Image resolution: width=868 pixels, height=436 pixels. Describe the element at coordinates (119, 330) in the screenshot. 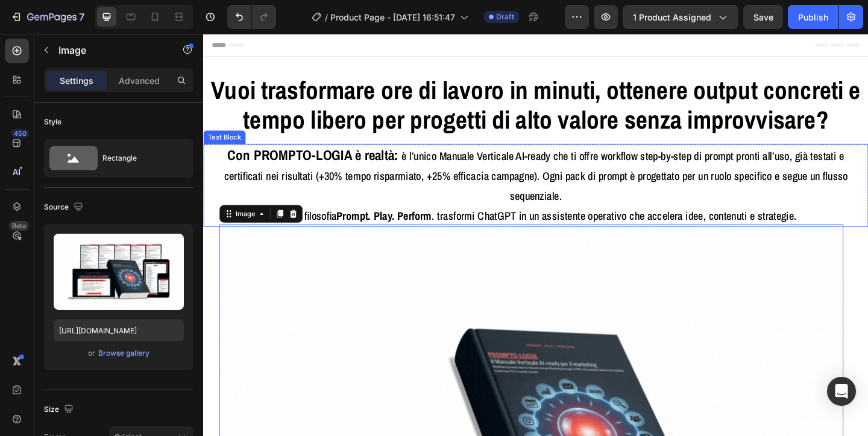

I see `input: https://example.com/image.jpg` at that location.